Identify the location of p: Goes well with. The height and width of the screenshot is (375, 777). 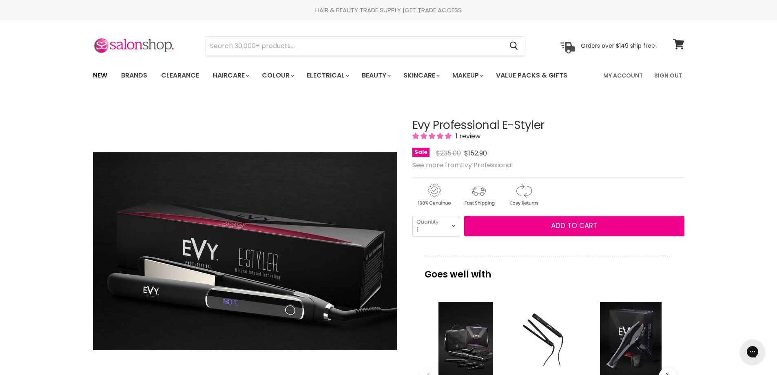
(548, 270).